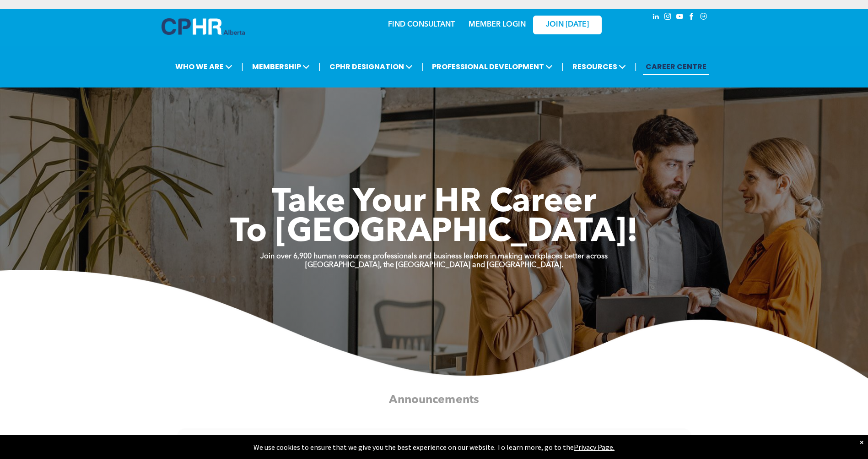 The height and width of the screenshot is (459, 868). Describe the element at coordinates (656, 17) in the screenshot. I see `a: linkedin` at that location.